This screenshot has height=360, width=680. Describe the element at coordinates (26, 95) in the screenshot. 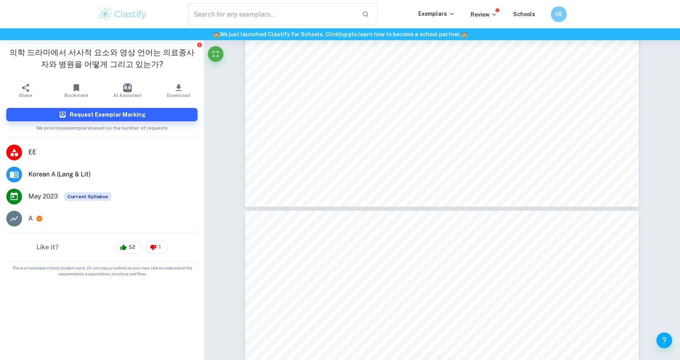

I see `span: Share` at that location.